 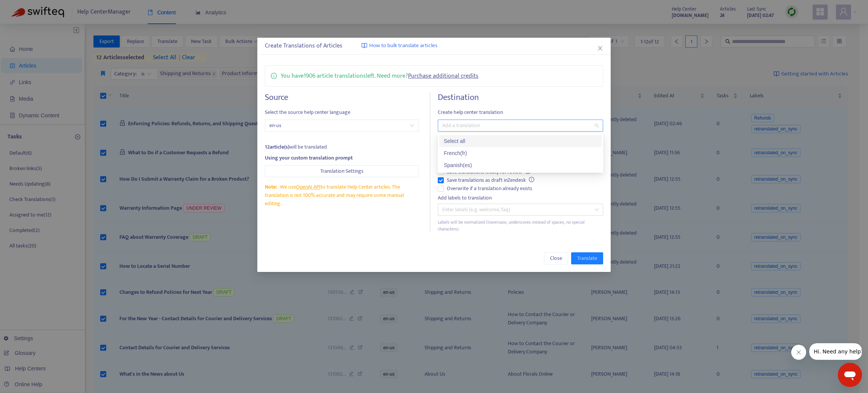 I want to click on div: Labels will be normalized (lowercase, underscores instead of spaces, no special characters)., so click(x=521, y=226).